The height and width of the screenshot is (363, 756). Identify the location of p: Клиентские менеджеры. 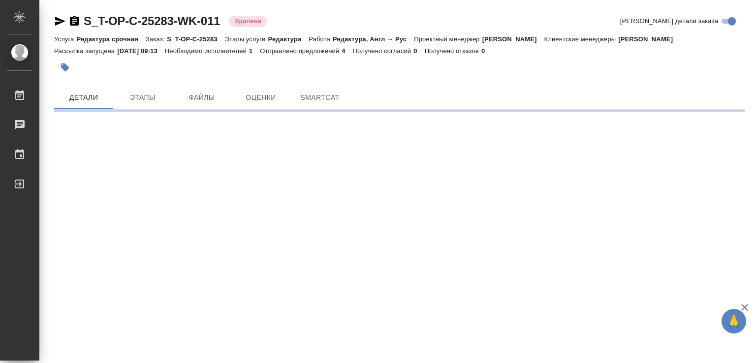
(581, 39).